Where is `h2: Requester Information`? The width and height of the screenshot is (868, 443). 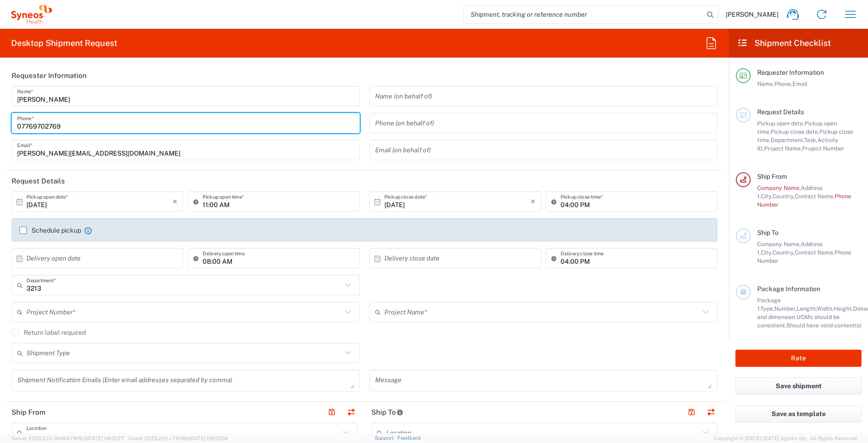 h2: Requester Information is located at coordinates (49, 75).